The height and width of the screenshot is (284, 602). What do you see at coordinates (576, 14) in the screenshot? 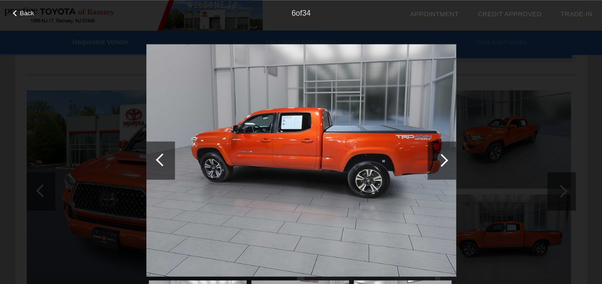
I see `a: Trade-In` at bounding box center [576, 14].